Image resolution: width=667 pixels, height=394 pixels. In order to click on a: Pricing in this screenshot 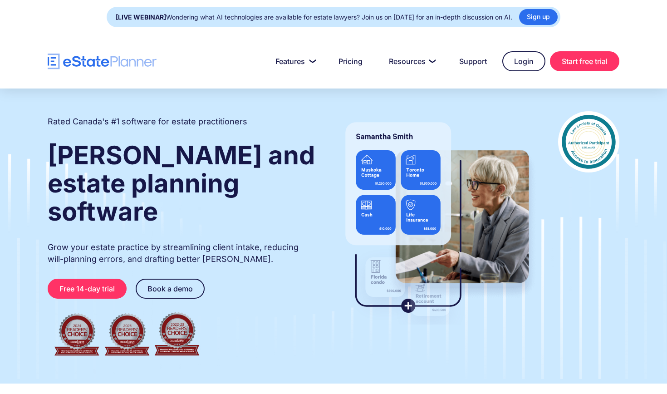, I will do `click(351, 61)`.